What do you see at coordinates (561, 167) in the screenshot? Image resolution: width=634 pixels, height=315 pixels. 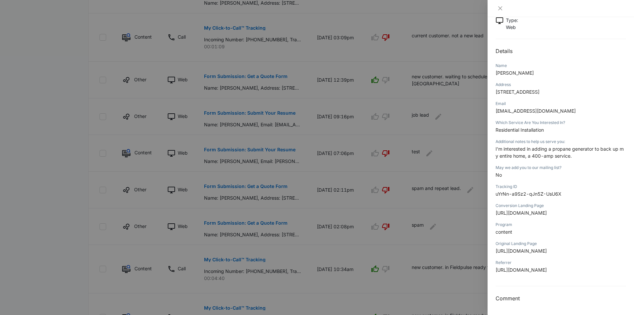 I see `div: May we add you to our mailing list?` at bounding box center [561, 167].